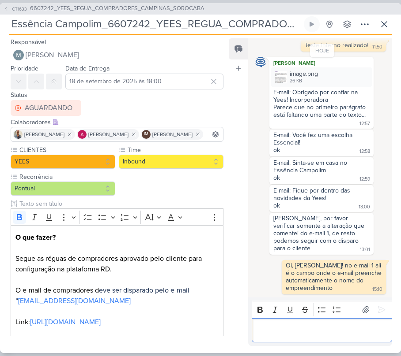 The width and height of the screenshot is (401, 356). I want to click on label: Status, so click(19, 95).